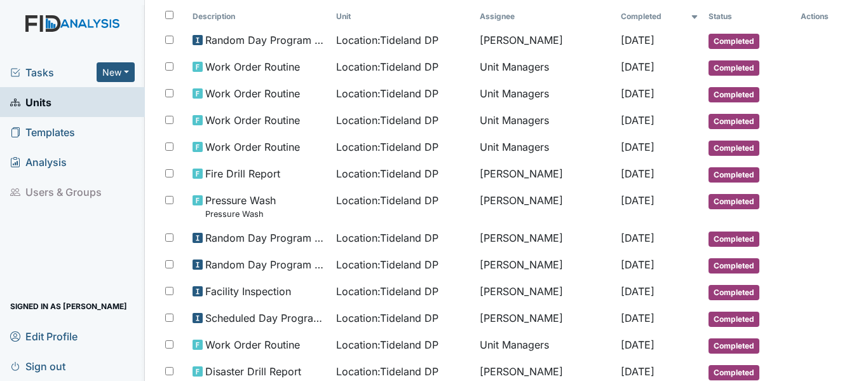 Image resolution: width=868 pixels, height=381 pixels. What do you see at coordinates (116, 72) in the screenshot?
I see `button: New` at bounding box center [116, 72].